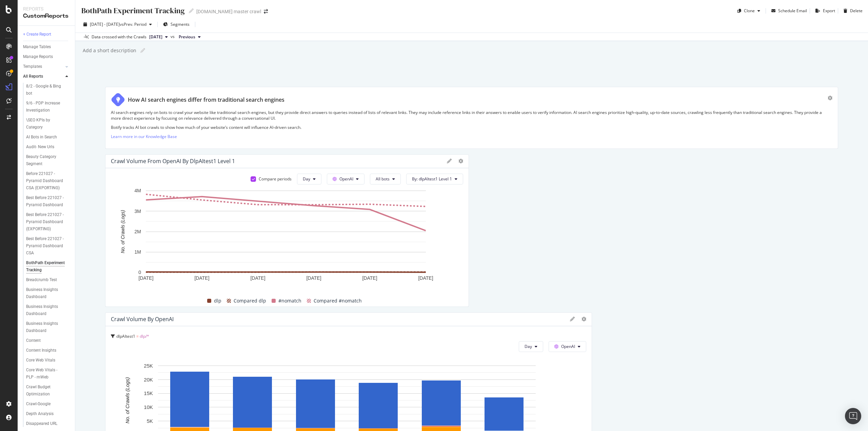 This screenshot has height=431, width=868. I want to click on div: Reports, so click(46, 9).